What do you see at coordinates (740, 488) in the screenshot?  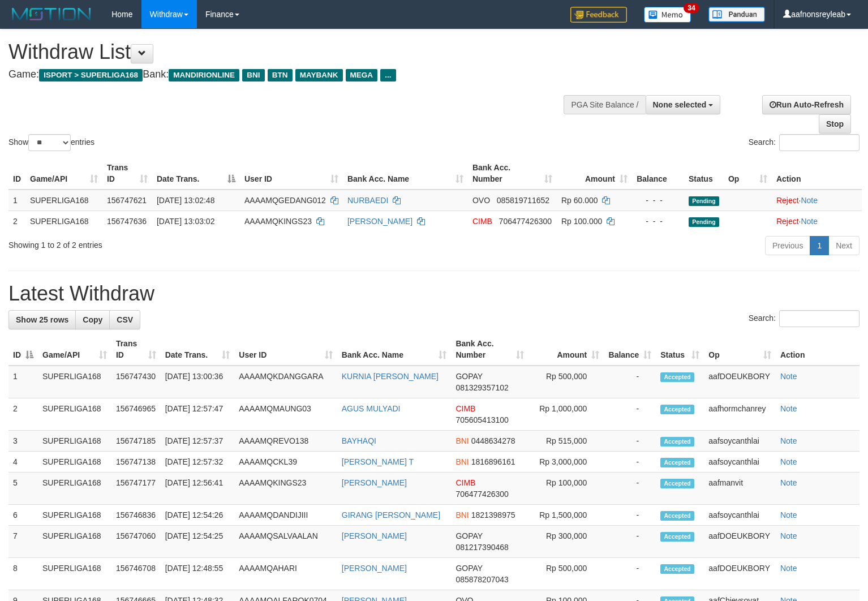 I see `td: aafmanvit` at bounding box center [740, 488].